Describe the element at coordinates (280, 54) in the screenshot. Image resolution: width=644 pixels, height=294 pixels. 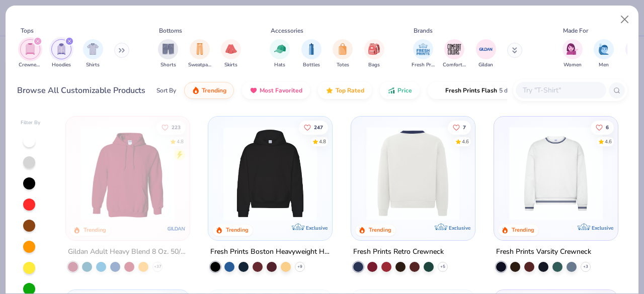
I see `div: filter for Hats` at that location.